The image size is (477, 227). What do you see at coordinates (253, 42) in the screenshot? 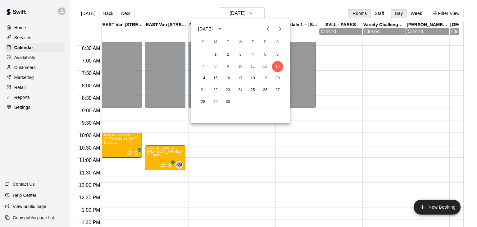
I see `span: Thursday` at bounding box center [253, 42].